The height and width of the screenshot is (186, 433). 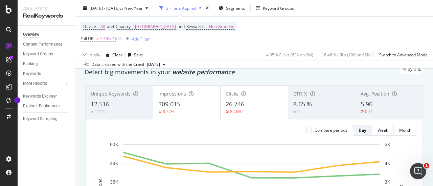 I want to click on span: Country, so click(x=123, y=26).